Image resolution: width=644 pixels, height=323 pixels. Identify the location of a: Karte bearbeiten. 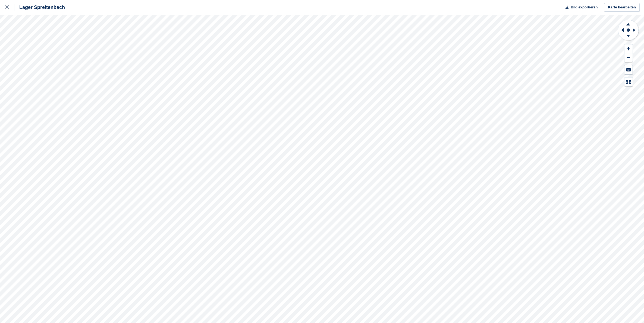
(622, 7).